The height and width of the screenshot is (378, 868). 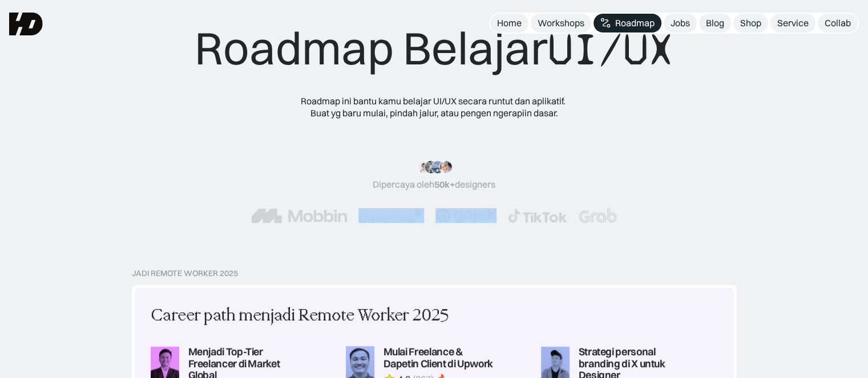 I want to click on a: Service, so click(x=793, y=23).